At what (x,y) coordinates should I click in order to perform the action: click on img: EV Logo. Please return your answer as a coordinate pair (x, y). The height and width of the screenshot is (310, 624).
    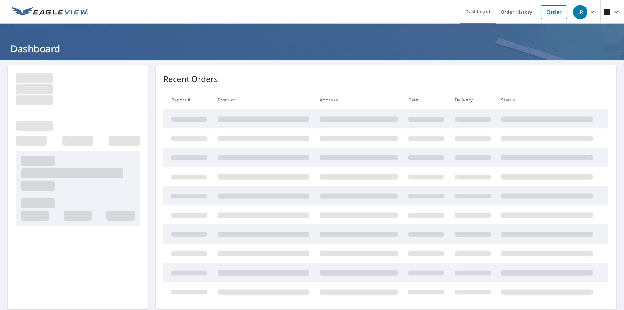
    Looking at the image, I should click on (50, 12).